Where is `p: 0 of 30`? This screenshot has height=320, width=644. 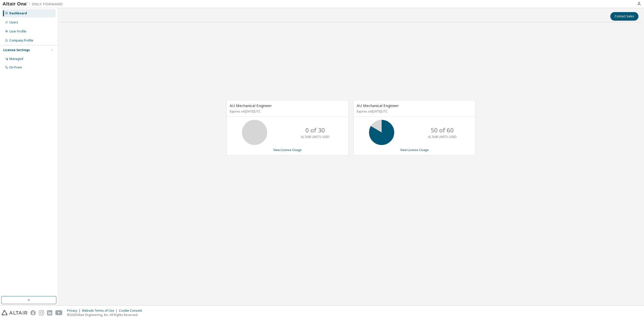 p: 0 of 30 is located at coordinates (315, 130).